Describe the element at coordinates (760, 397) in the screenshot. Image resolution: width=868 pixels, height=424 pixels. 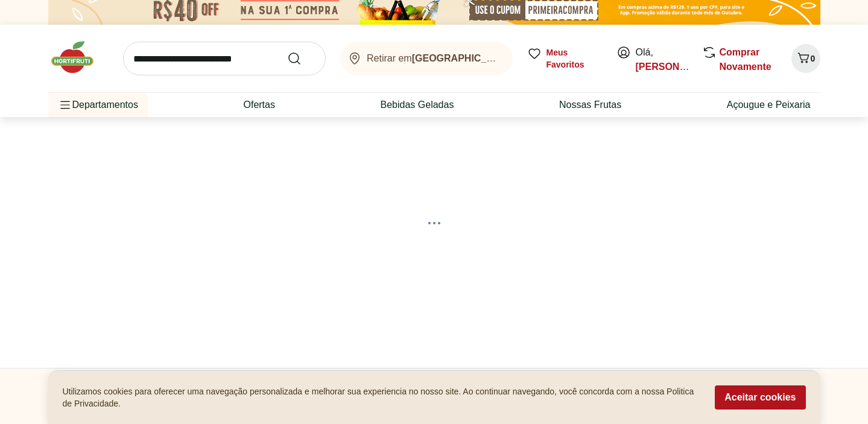
I see `button: Aceitar cookies` at that location.